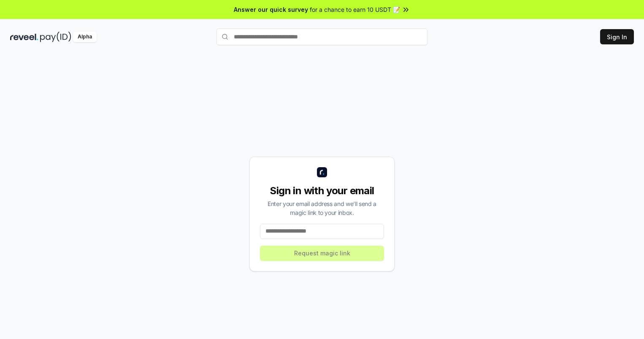 This screenshot has height=339, width=644. I want to click on div: Alpha, so click(85, 37).